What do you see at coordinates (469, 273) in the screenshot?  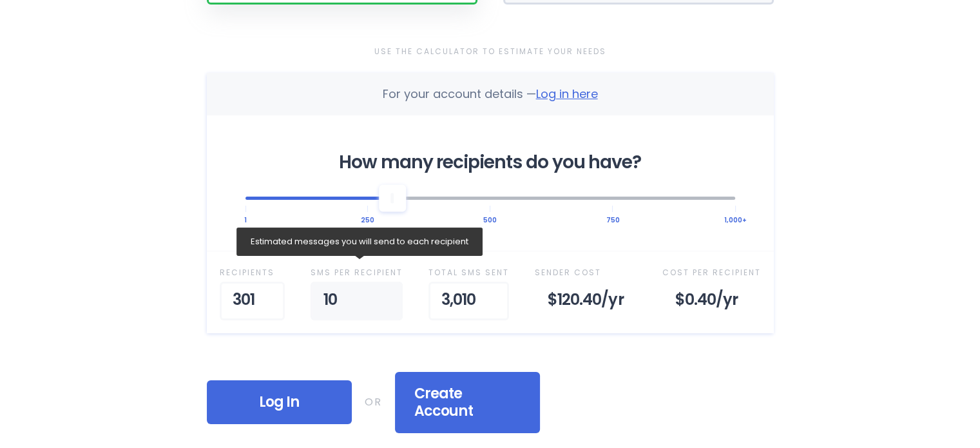 I see `div: Total SMS Sent` at bounding box center [469, 273].